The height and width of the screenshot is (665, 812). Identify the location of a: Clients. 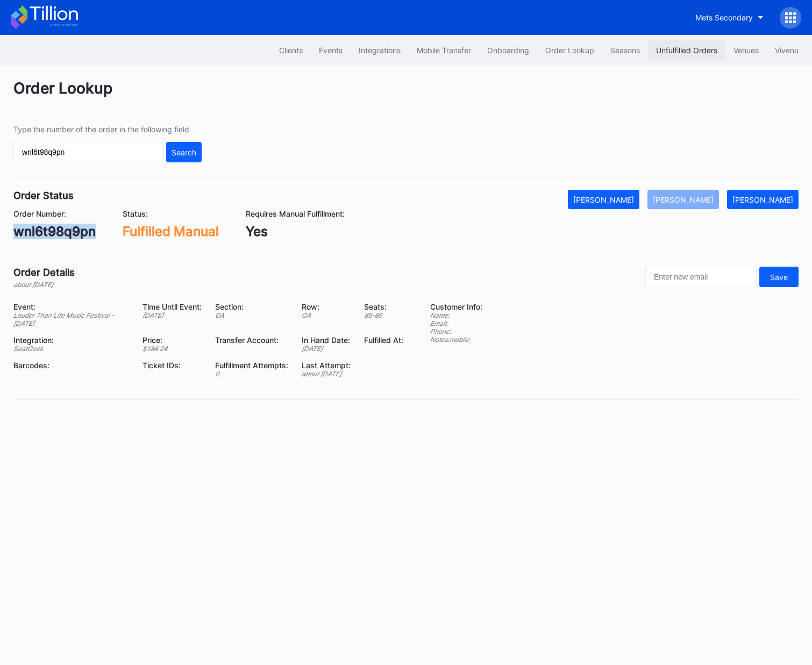
(291, 50).